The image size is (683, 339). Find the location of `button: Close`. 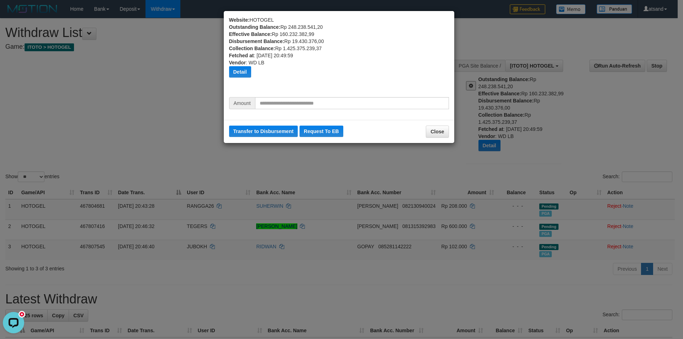

button: Close is located at coordinates (437, 132).